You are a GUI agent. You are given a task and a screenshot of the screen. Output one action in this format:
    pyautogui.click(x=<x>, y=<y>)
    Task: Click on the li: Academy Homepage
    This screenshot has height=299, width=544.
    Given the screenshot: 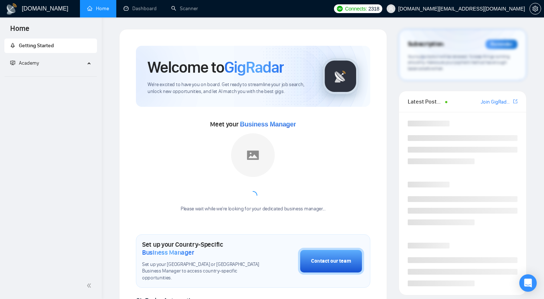 What is the action you would take?
    pyautogui.click(x=50, y=76)
    